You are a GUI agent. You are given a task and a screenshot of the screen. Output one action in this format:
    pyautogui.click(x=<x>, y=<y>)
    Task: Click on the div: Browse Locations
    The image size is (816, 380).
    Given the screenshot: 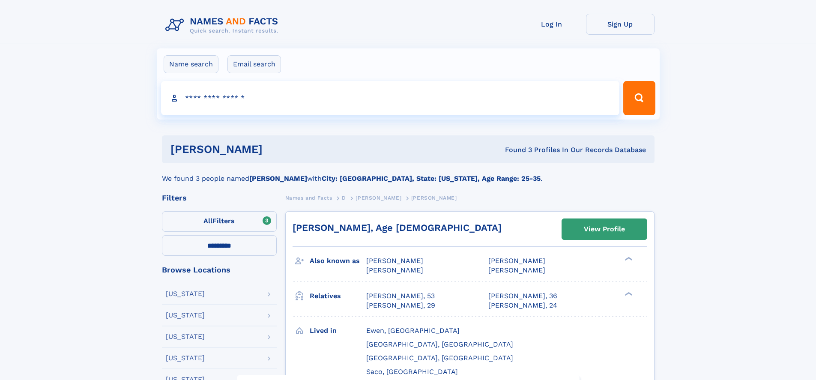 What is the action you would take?
    pyautogui.click(x=219, y=270)
    